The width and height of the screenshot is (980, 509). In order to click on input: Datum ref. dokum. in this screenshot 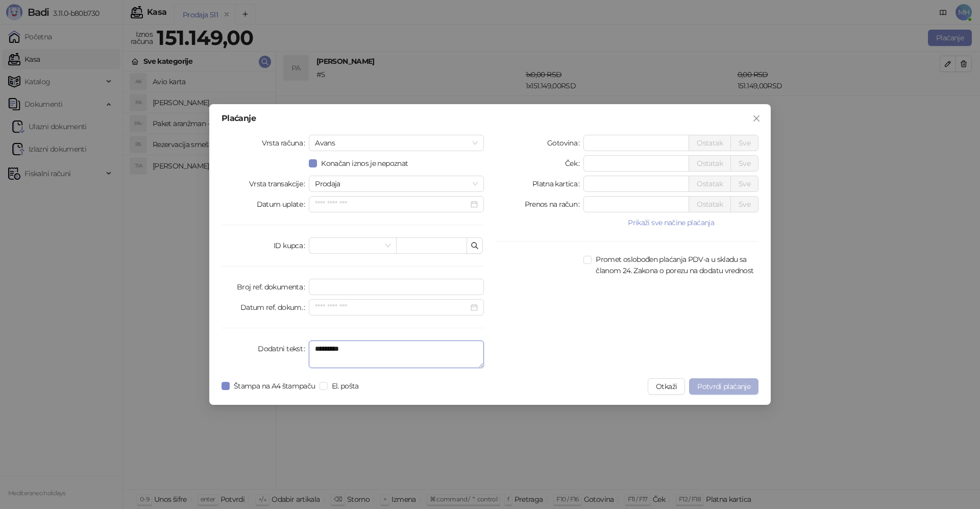, I will do `click(392, 307)`.